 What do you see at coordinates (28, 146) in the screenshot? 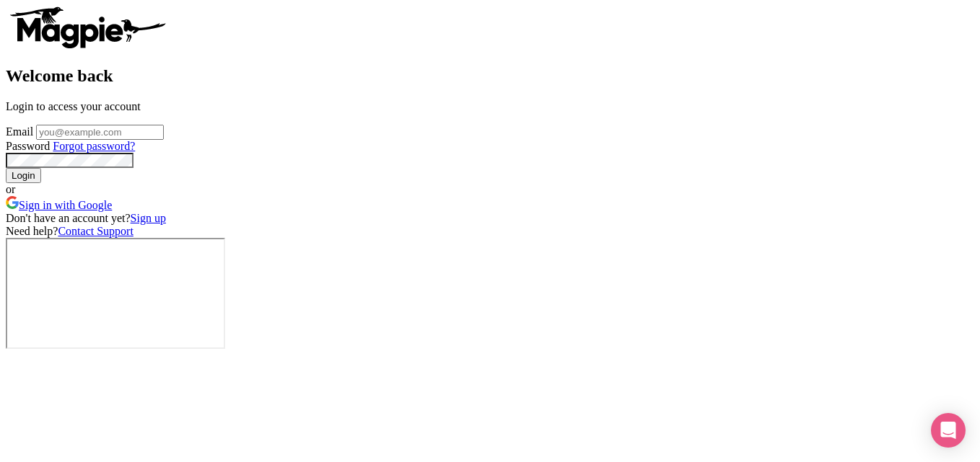
I see `label: Password` at bounding box center [28, 146].